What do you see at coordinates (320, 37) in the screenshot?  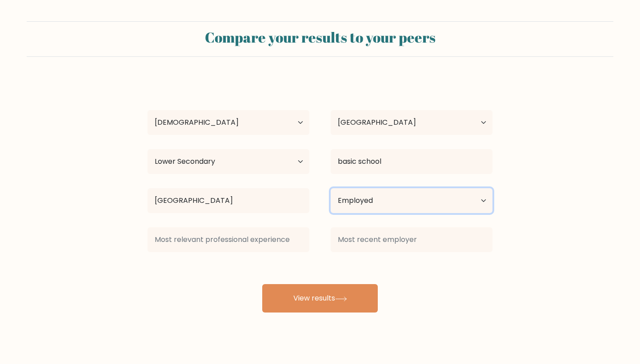 I see `h2: Compare your results to your peers` at bounding box center [320, 37].